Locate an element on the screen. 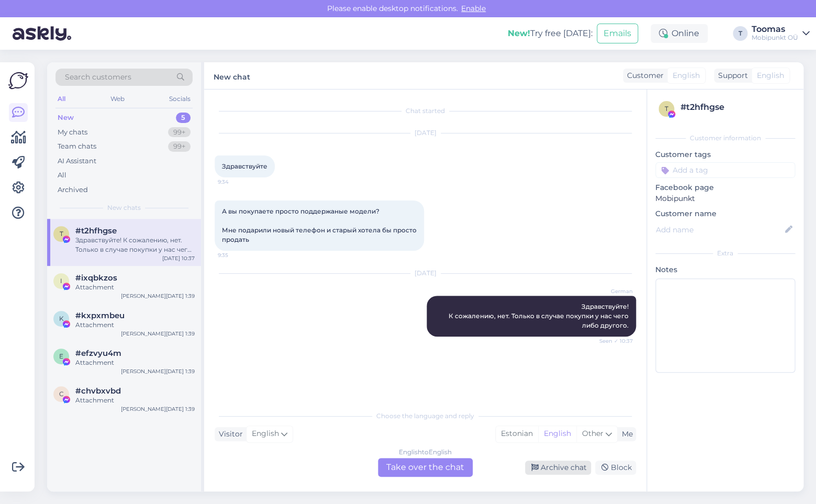 The image size is (816, 504). span: e is located at coordinates (61, 356).